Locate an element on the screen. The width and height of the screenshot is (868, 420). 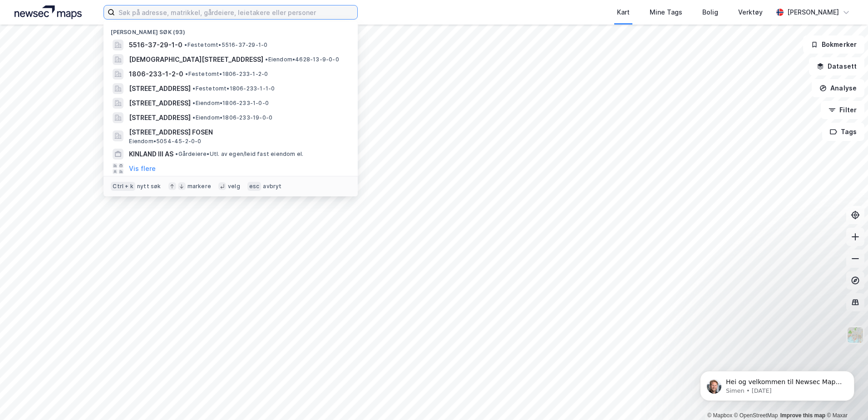
div: Ctrl + k is located at coordinates (123, 186).